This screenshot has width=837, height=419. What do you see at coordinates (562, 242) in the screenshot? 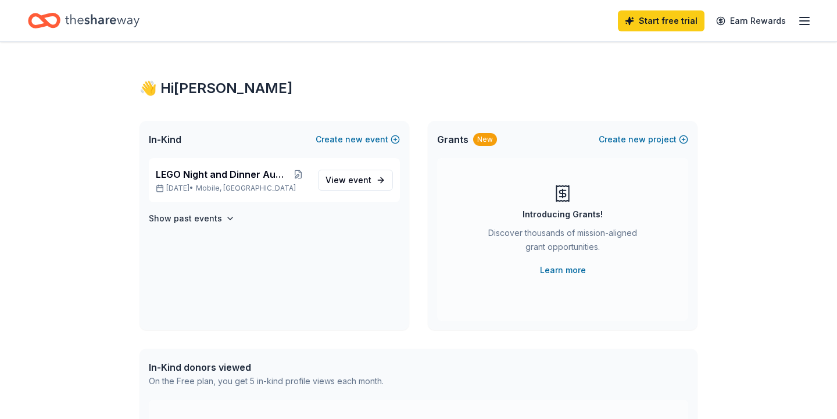
I see `div: Discover thousands of mission-aligned grant opportunities.` at bounding box center [562, 242].